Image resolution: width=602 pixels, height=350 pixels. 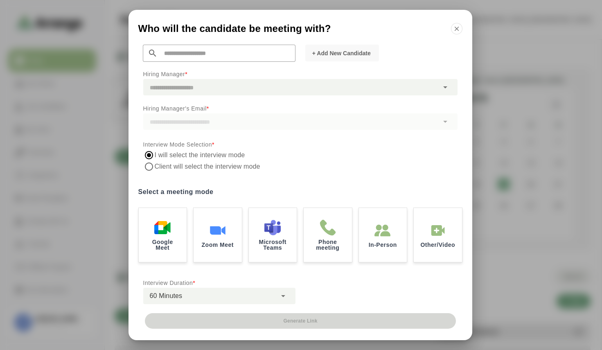 I want to click on p: Phone meeting, so click(x=328, y=245).